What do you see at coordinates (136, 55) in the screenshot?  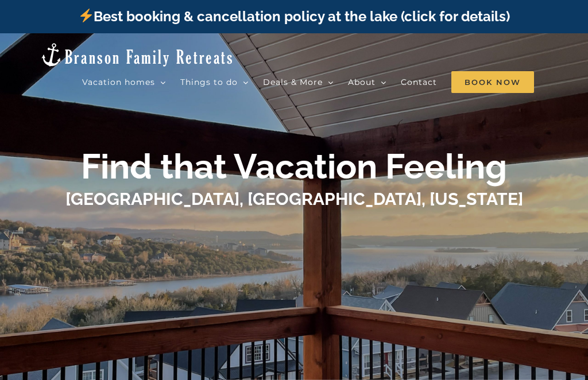 I see `img: Branson Family Retreats Logo` at bounding box center [136, 55].